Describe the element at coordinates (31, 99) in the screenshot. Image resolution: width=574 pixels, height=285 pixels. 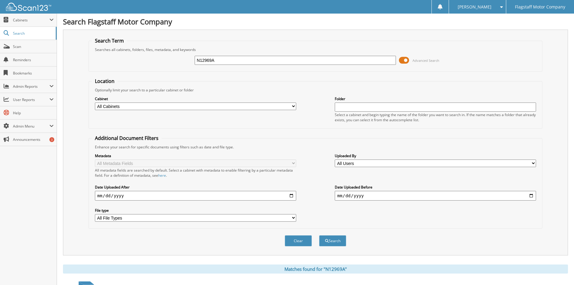
I see `span: User Reports` at that location.